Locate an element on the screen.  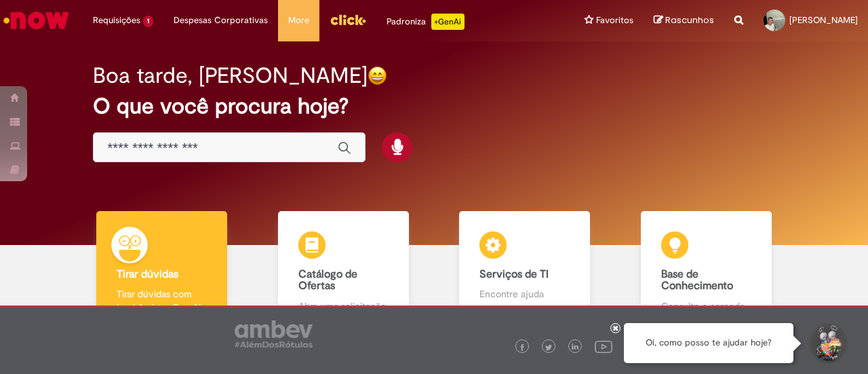
span: Requisições is located at coordinates (117, 20).